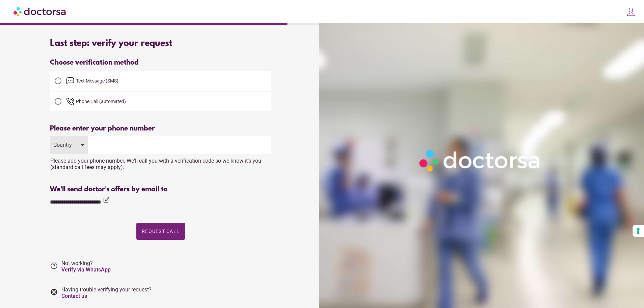  What do you see at coordinates (481, 160) in the screenshot?
I see `img: Logo-Doctorsa-trans-White-partial-flat.png` at bounding box center [481, 160].